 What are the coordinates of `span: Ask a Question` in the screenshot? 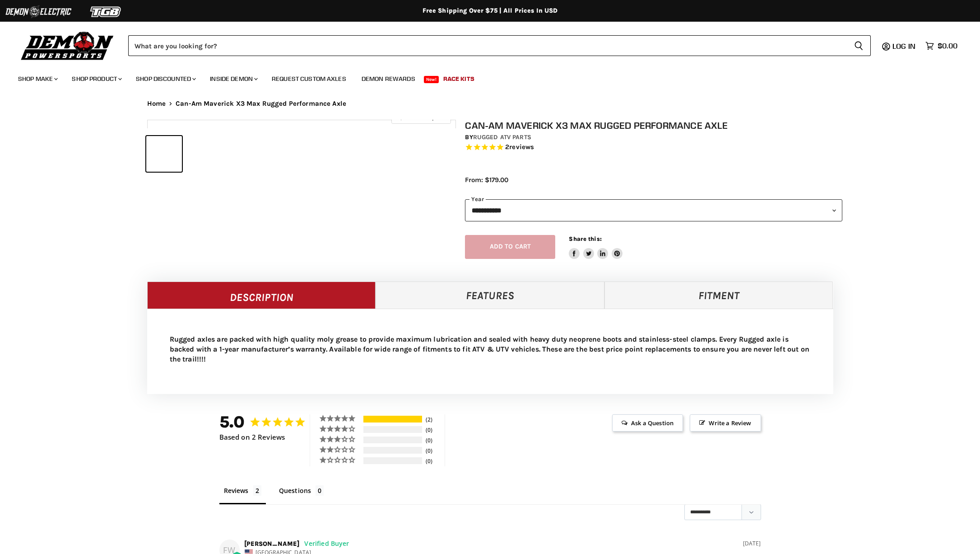 It's located at (648, 423).